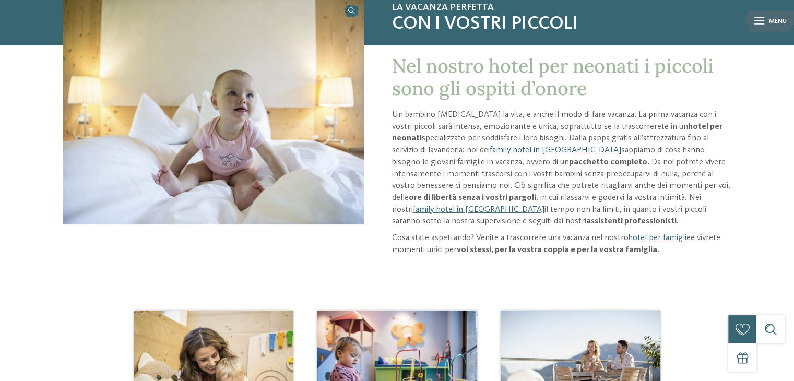 The image size is (794, 381). I want to click on span: Nel nostro hotel per neonati i piccoli sono gli ospiti d’onore, so click(553, 77).